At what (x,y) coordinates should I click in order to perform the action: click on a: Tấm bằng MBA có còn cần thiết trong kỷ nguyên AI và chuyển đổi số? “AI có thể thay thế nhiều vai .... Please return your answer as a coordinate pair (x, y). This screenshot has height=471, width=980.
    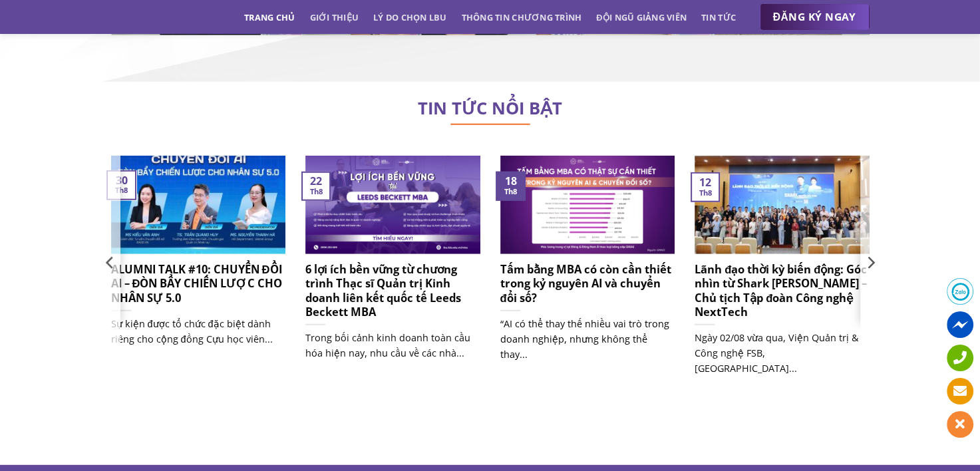
    Looking at the image, I should click on (587, 266).